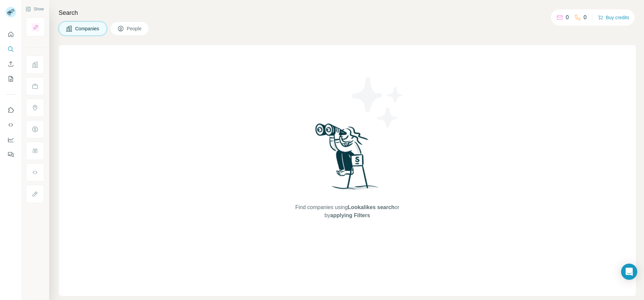 The height and width of the screenshot is (300, 644). What do you see at coordinates (11, 140) in the screenshot?
I see `button: Dashboard` at bounding box center [11, 140].